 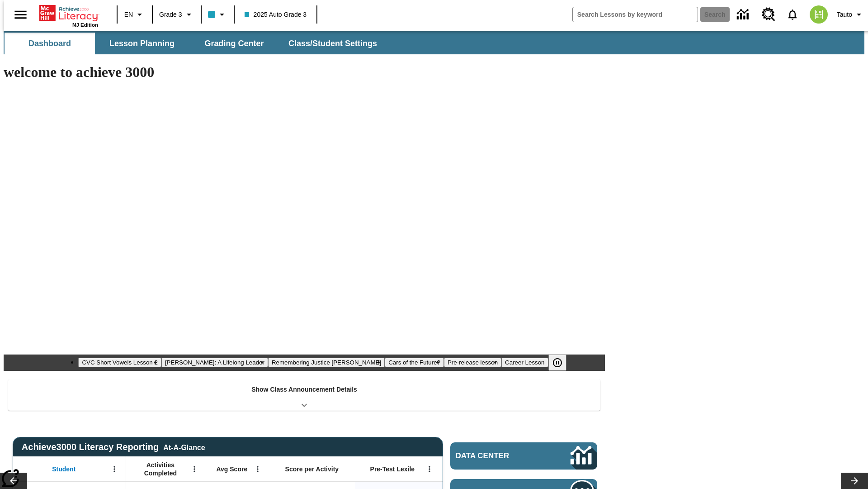 What do you see at coordinates (214, 362) in the screenshot?
I see `button: Slide 2 Dianne Feinstein: A Lifelong Leader` at bounding box center [214, 362].